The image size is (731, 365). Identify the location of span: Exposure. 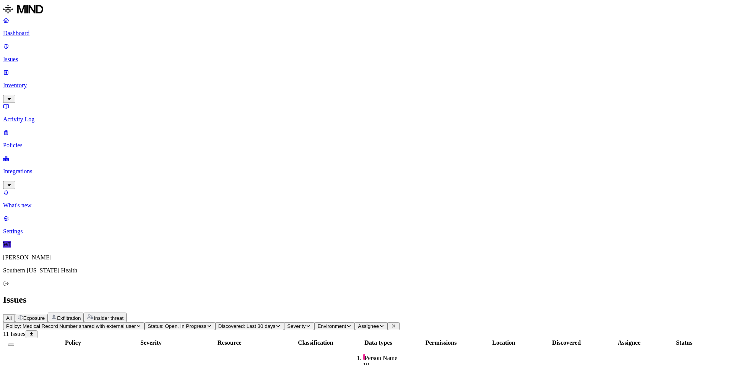
(34, 318).